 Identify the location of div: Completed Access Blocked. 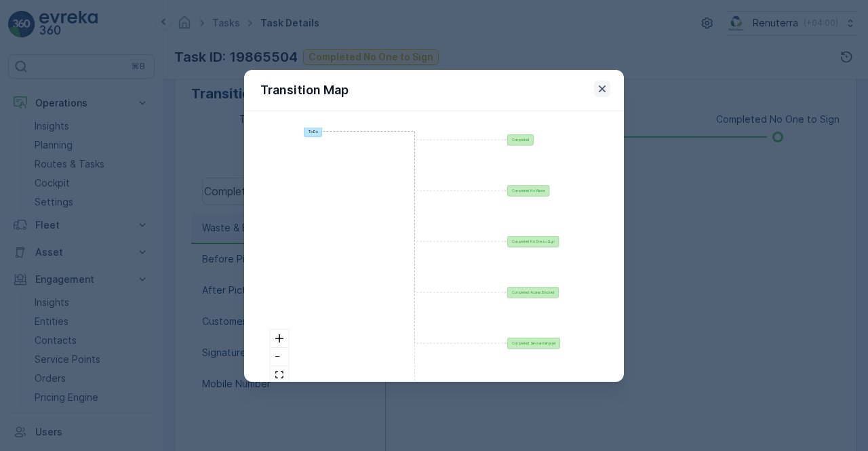
(533, 293).